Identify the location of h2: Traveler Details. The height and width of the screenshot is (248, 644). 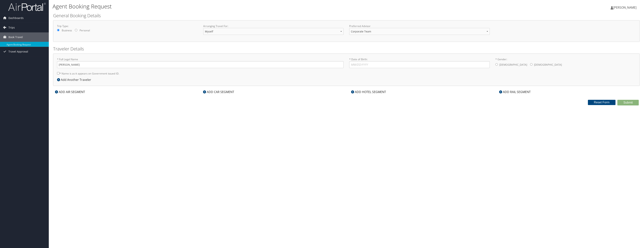
(346, 49).